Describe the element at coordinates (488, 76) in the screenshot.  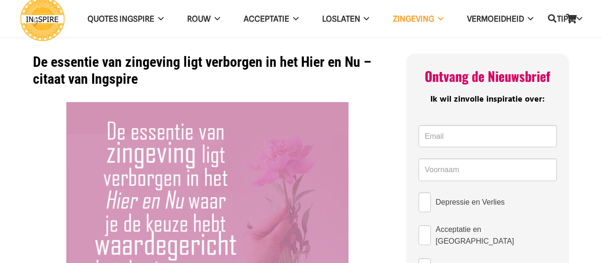
I see `span: Ontvang de Nieuwsbrief` at that location.